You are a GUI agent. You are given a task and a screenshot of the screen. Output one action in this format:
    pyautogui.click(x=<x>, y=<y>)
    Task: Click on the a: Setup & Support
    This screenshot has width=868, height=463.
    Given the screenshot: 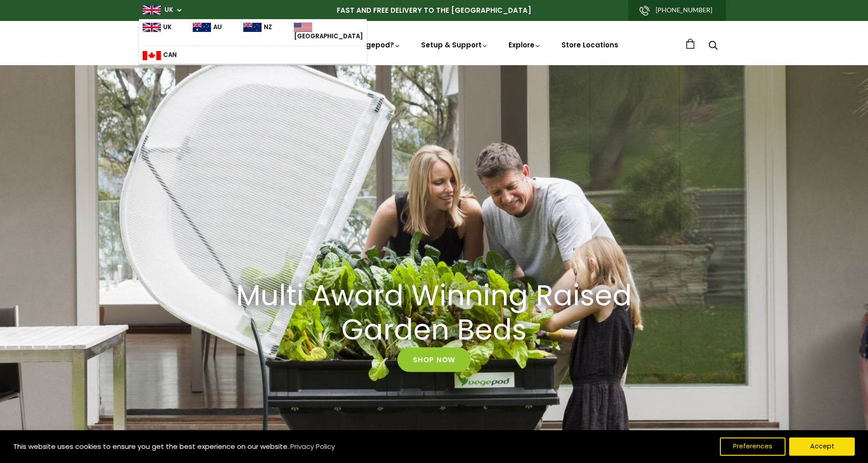 What is the action you would take?
    pyautogui.click(x=455, y=44)
    